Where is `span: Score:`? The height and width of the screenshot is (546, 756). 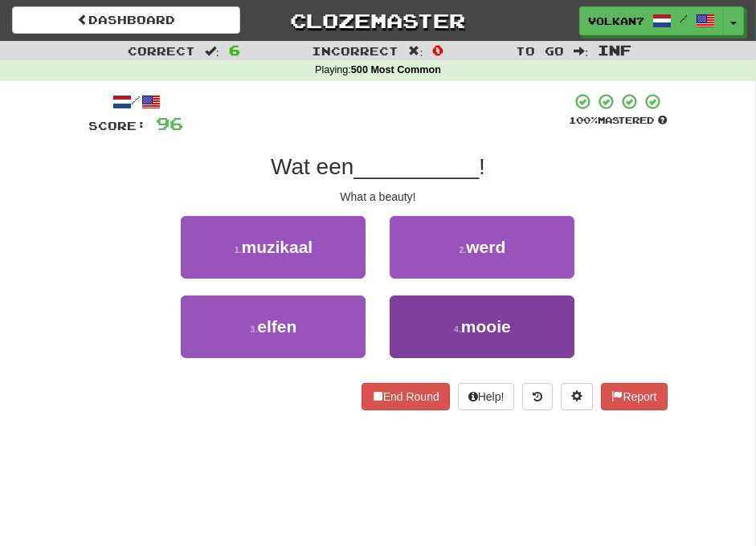
span: Score: is located at coordinates (118, 125).